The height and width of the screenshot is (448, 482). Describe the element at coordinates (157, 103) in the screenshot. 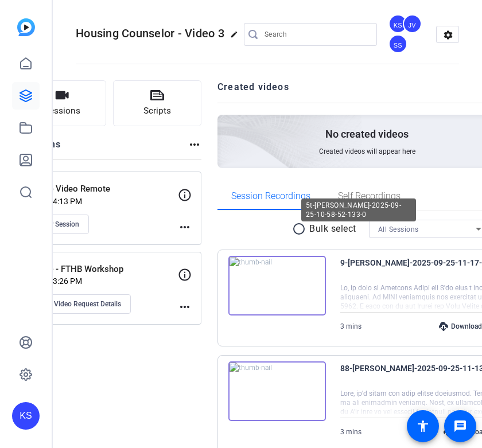

I see `button: Scripts` at that location.